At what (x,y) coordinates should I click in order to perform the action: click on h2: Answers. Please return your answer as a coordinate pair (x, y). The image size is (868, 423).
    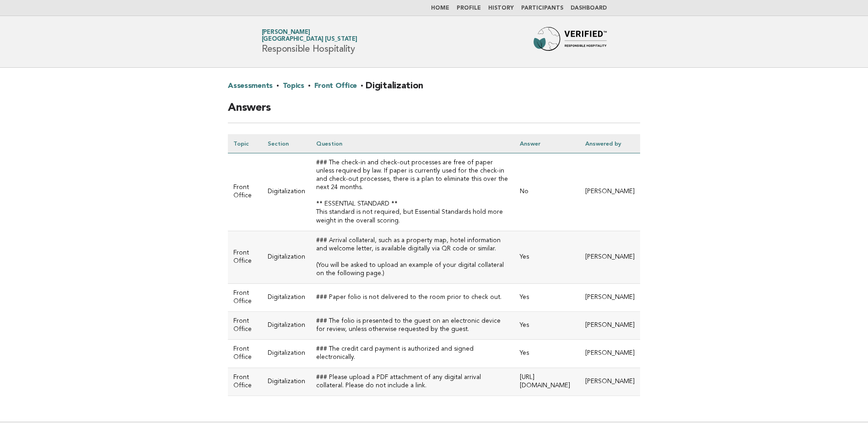
    Looking at the image, I should click on (434, 112).